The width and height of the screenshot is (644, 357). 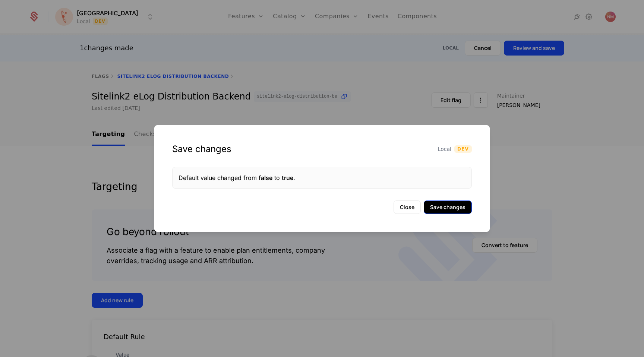 I want to click on span: Dev, so click(x=462, y=149).